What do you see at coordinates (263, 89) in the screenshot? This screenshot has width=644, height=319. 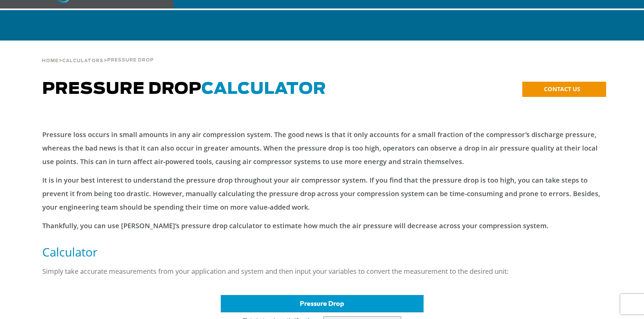 I see `span: CALCULATOR` at bounding box center [263, 89].